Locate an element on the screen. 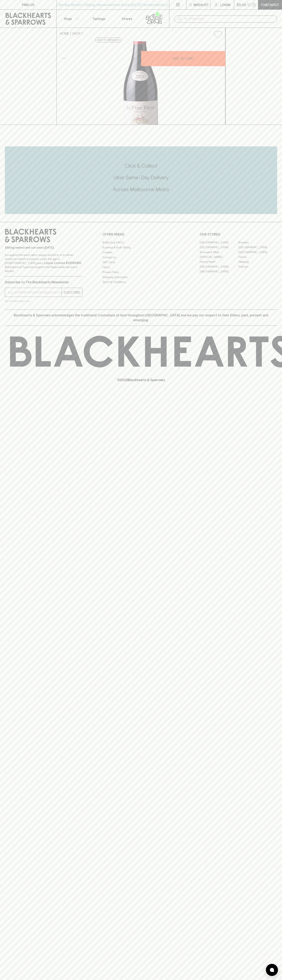 Image resolution: width=282 pixels, height=980 pixels. button: Shop is located at coordinates (71, 19).